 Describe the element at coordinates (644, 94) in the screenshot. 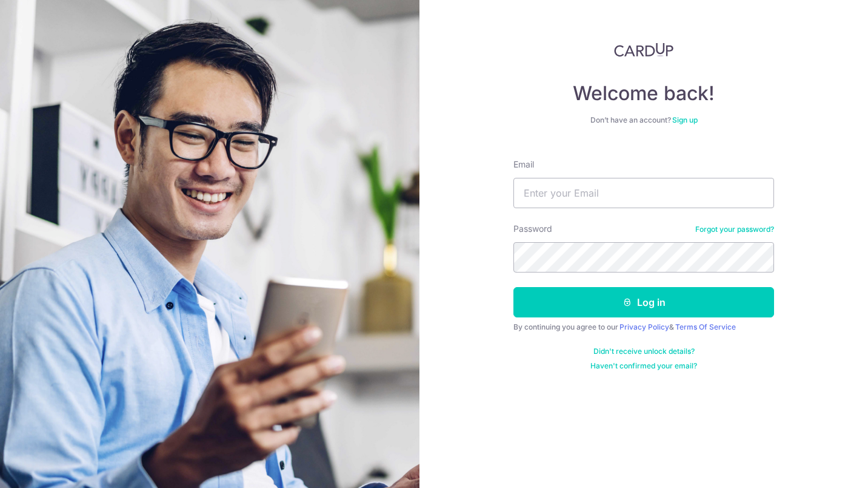

I see `h4: Welcome back!` at that location.